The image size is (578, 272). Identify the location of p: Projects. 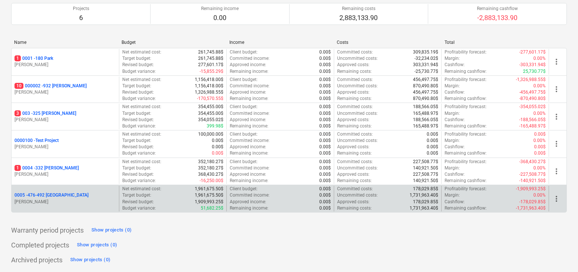
(81, 9).